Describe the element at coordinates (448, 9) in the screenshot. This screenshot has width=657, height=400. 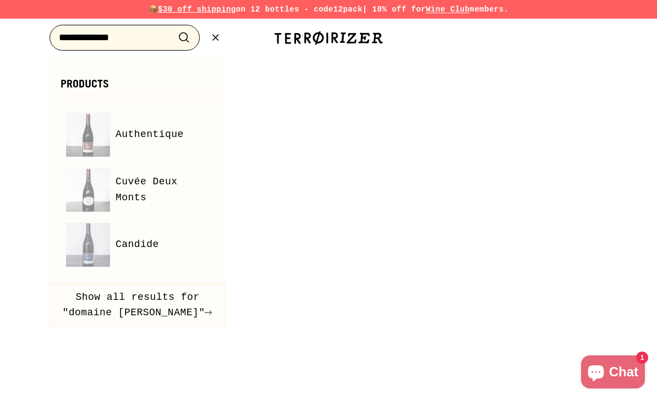
I see `a: Wine Club` at that location.